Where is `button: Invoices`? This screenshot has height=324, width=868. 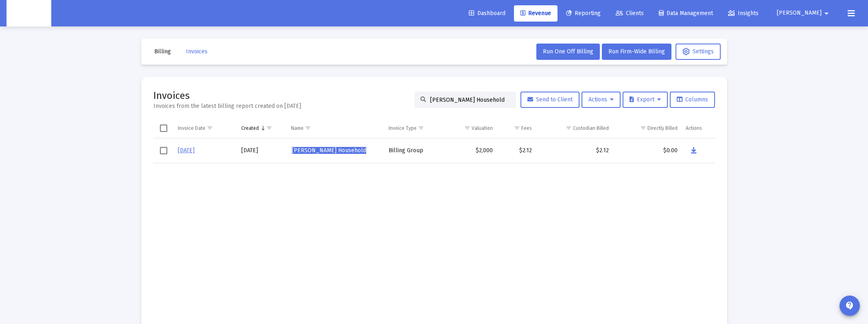 button: Invoices is located at coordinates (197, 52).